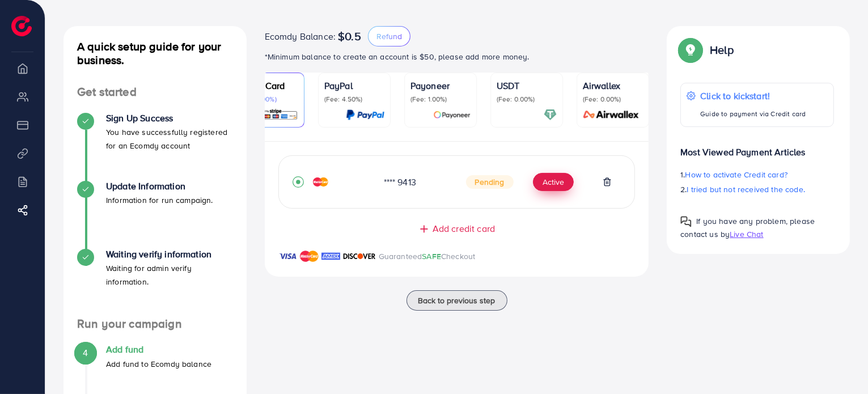 This screenshot has height=394, width=868. What do you see at coordinates (159, 349) in the screenshot?
I see `h4: Add fund` at bounding box center [159, 349].